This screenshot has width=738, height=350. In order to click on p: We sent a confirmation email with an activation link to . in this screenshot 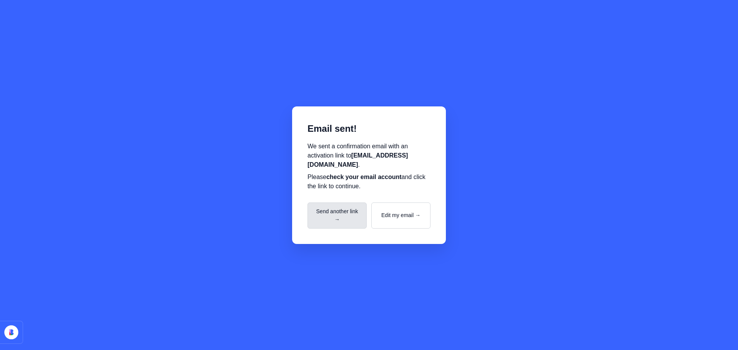, I will do `click(369, 156)`.